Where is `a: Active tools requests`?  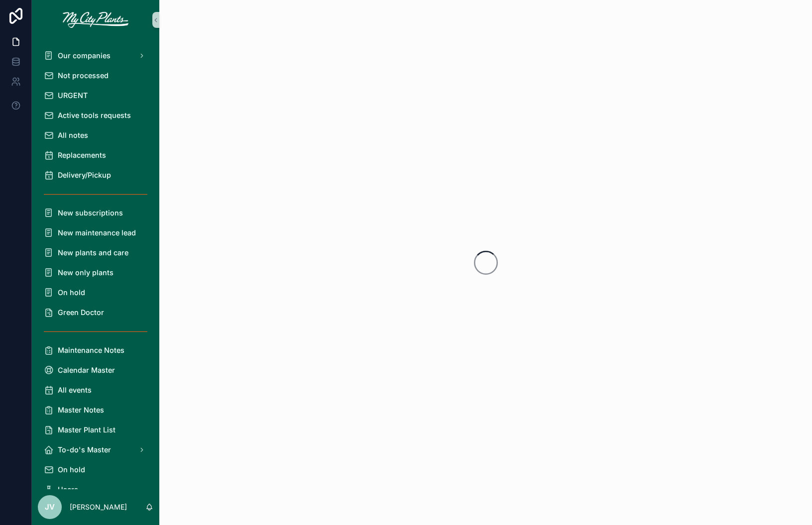 a: Active tools requests is located at coordinates (96, 116).